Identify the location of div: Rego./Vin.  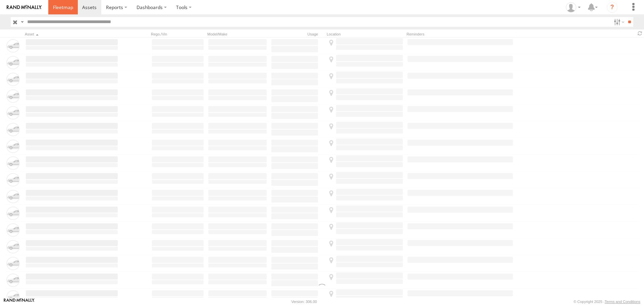
(178, 34).